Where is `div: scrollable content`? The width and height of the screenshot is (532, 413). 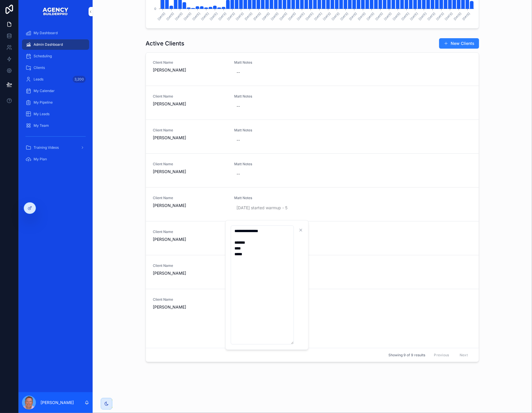 div: scrollable content is located at coordinates (55, 97).